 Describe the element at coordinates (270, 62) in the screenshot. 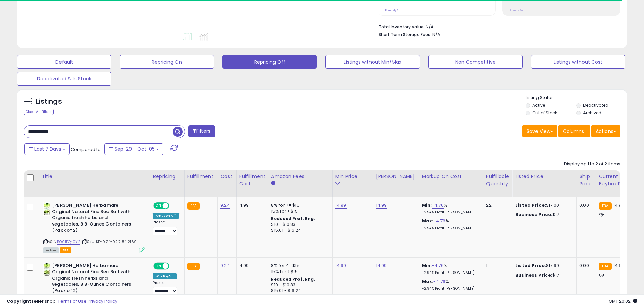

I see `button: Repricing Off` at that location.